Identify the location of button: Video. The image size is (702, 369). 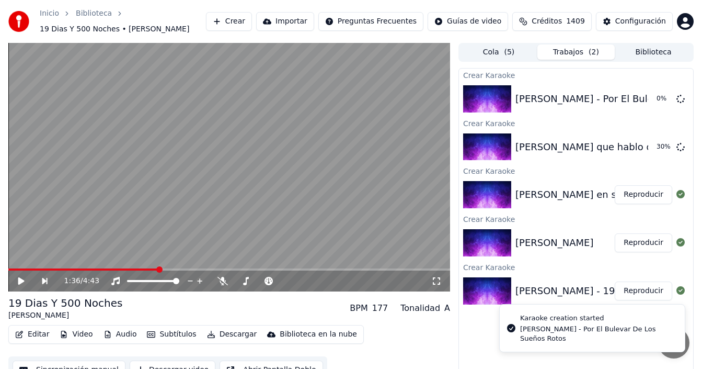
(76, 334).